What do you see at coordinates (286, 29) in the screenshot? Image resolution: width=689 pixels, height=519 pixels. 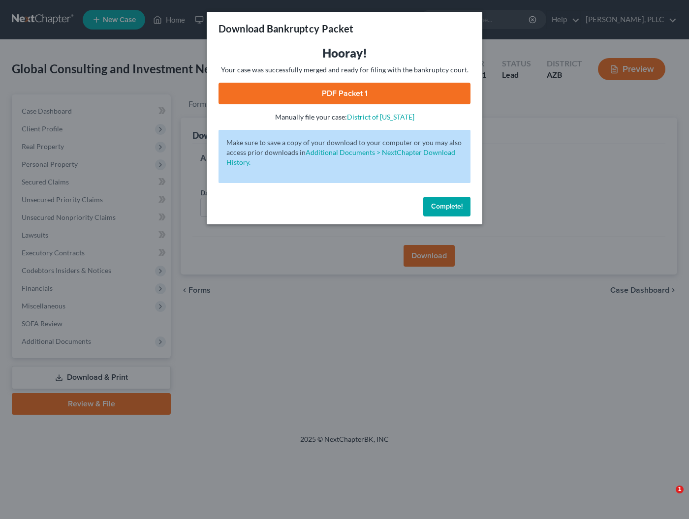 I see `h3: Download Bankruptcy Packet` at bounding box center [286, 29].